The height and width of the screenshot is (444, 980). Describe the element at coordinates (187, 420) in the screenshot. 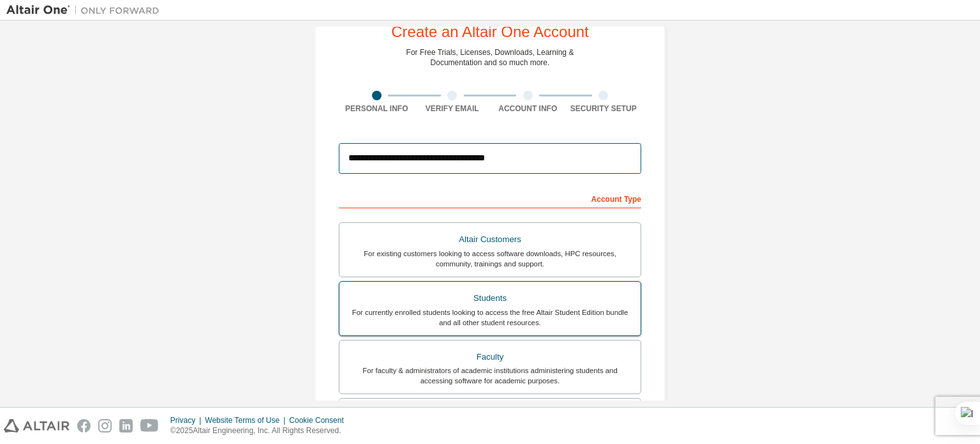

I see `div: Privacy` at that location.